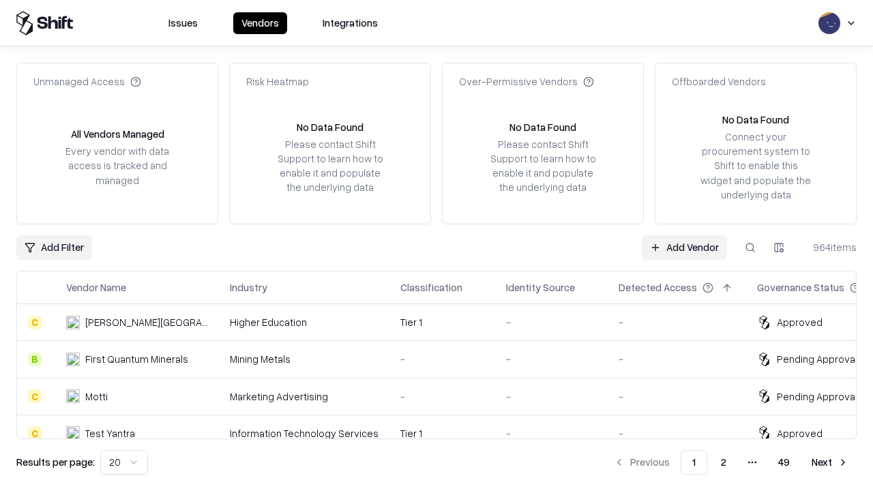 Image resolution: width=873 pixels, height=491 pixels. I want to click on button: 2, so click(724, 462).